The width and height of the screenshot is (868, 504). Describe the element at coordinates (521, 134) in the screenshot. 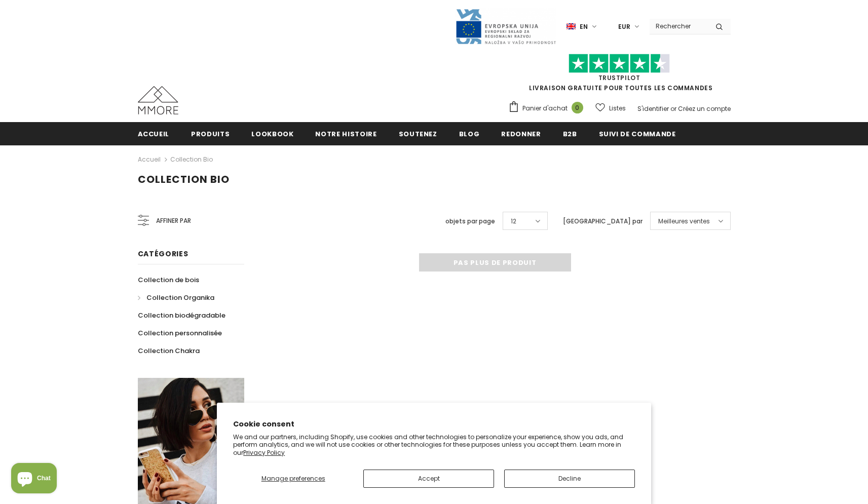

I see `span: Redonner` at that location.